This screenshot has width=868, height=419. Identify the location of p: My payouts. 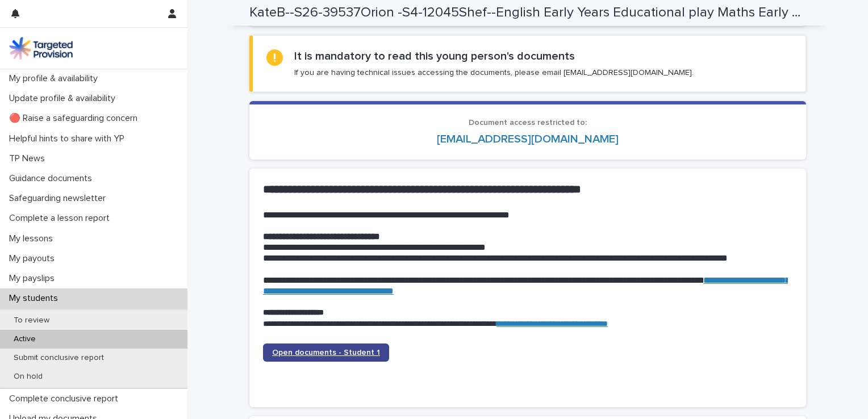
(34, 258).